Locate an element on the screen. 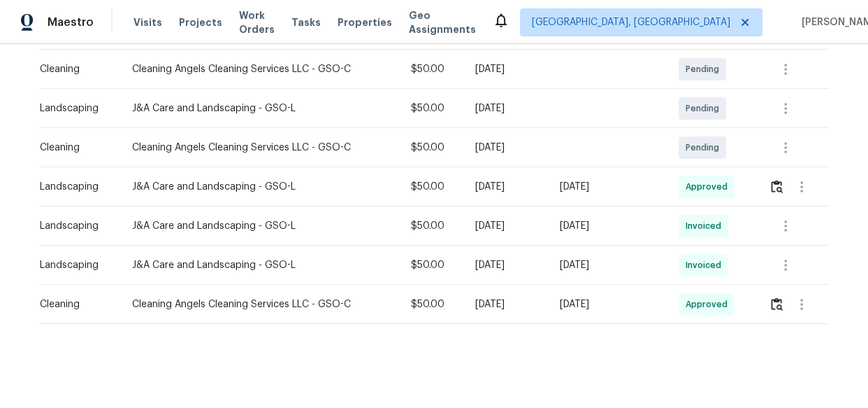 Image resolution: width=868 pixels, height=408 pixels. span: Visits is located at coordinates (147, 22).